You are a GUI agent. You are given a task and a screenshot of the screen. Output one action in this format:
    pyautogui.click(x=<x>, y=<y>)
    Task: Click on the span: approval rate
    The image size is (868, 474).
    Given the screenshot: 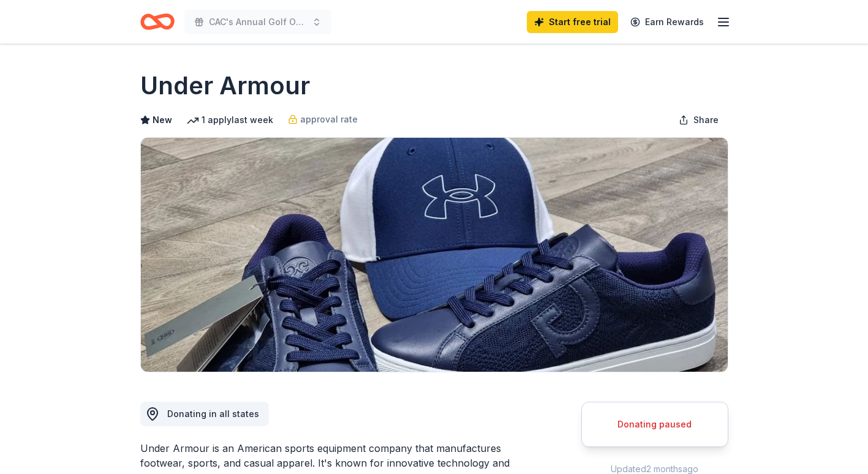 What is the action you would take?
    pyautogui.click(x=329, y=119)
    